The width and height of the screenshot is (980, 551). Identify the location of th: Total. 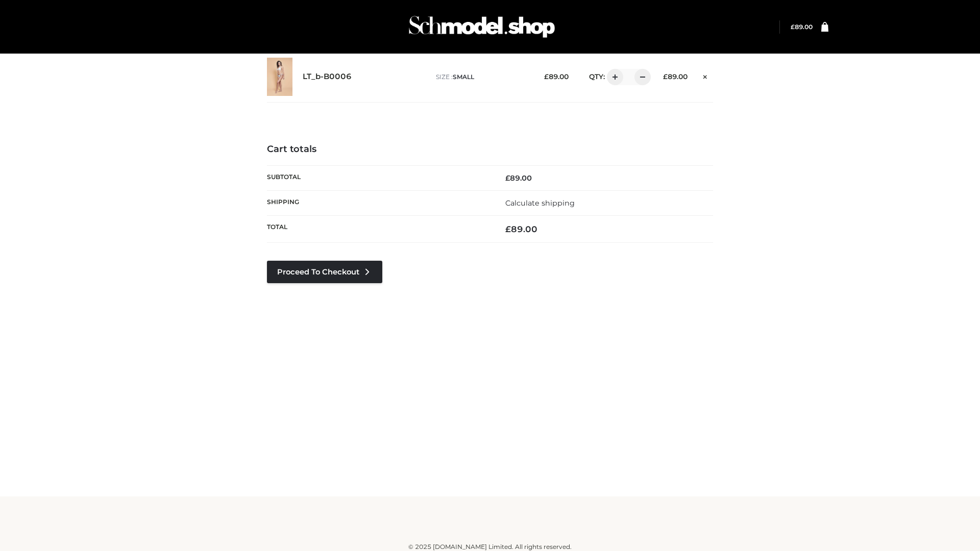
(378, 229).